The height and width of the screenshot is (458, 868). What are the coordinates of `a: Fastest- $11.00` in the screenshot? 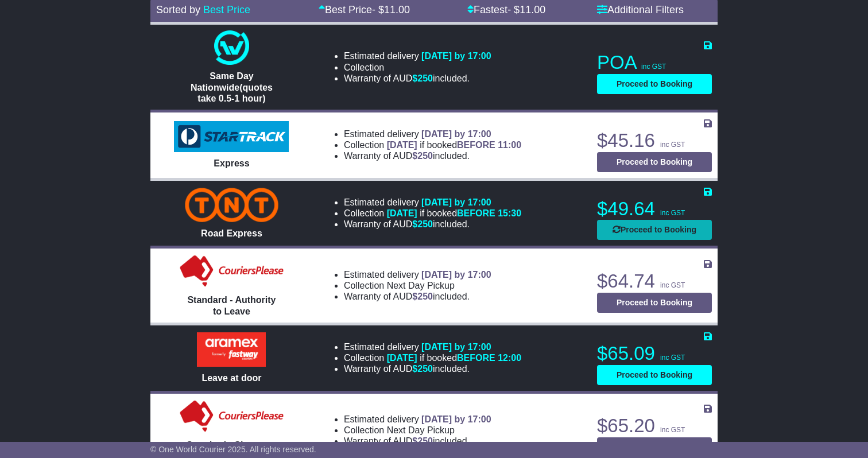 It's located at (506, 10).